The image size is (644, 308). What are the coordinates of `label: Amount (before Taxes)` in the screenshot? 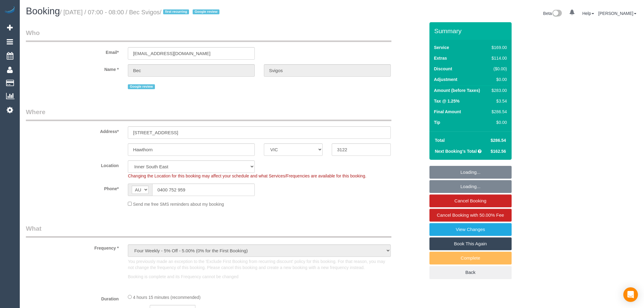 It's located at (457, 90).